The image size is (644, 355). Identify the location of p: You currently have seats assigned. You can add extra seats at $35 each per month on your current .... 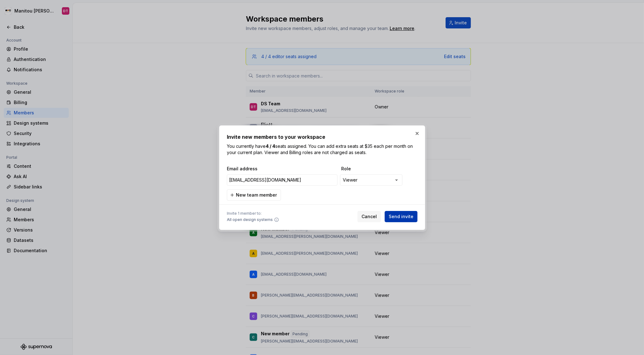
(322, 149).